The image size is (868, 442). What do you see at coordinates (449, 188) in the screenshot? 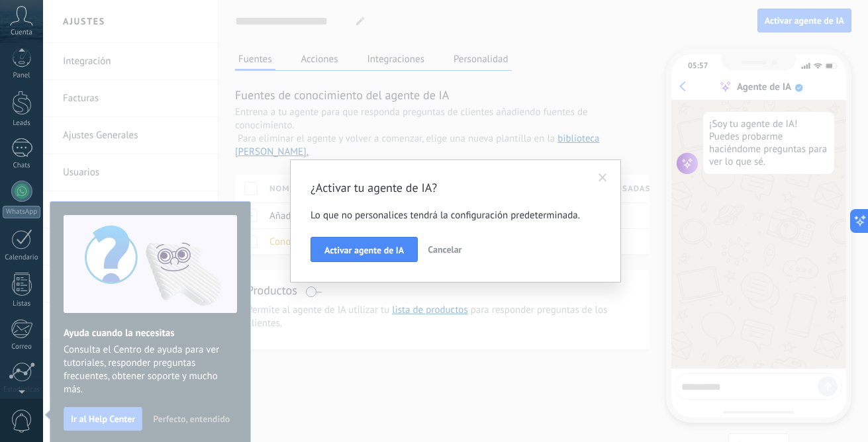
I see `h2: ¿Activar tu agente de IA?` at bounding box center [449, 188].